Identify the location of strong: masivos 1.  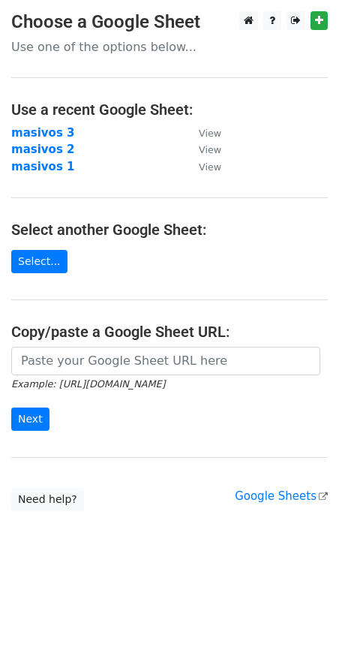
(43, 167).